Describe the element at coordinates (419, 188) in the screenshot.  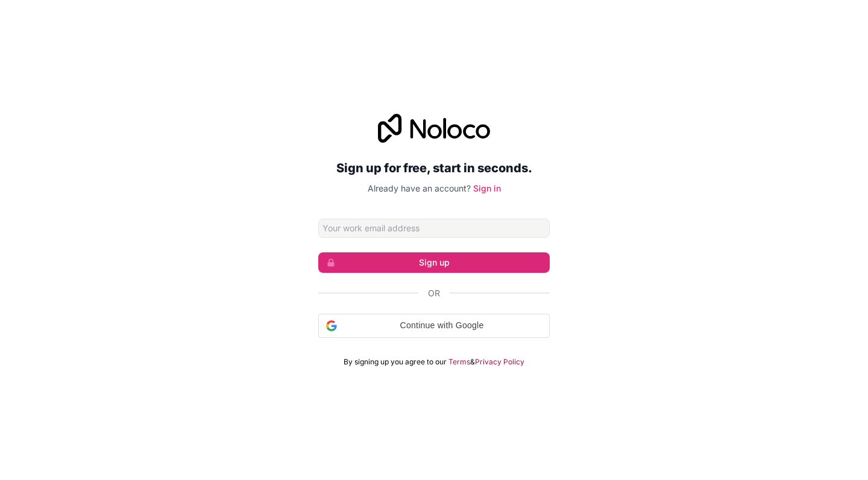
I see `span: Already have an account?` at that location.